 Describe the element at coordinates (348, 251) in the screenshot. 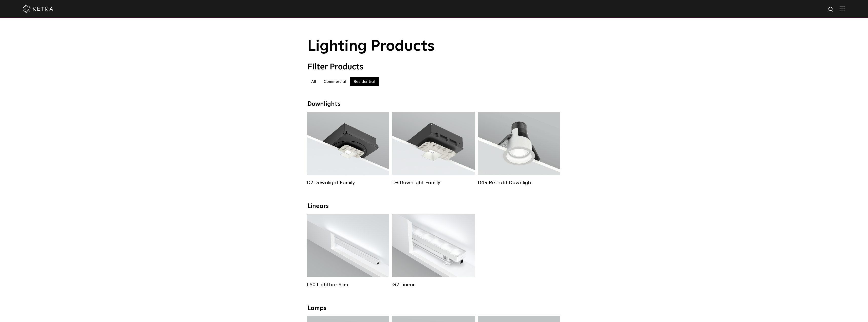

I see `a: LS0 Lightbar Slim Lumen Output:200 / 350Colors:White / BlackControl:X96 Controller` at that location.